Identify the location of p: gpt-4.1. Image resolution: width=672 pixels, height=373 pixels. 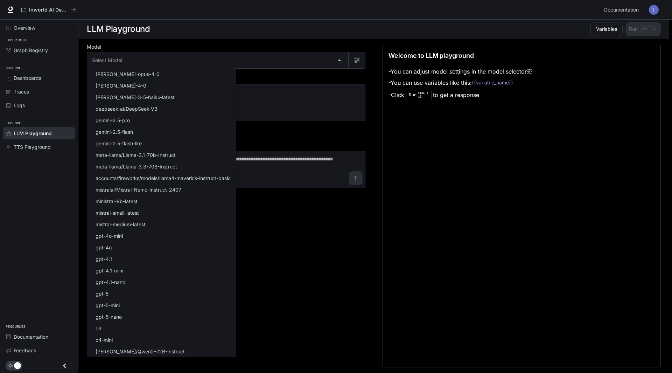
(104, 259).